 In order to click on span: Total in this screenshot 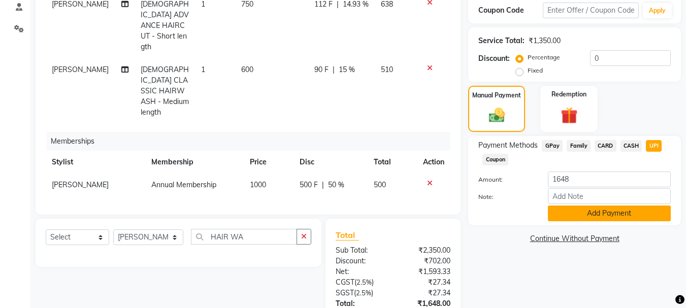, I will do `click(347, 235)`.